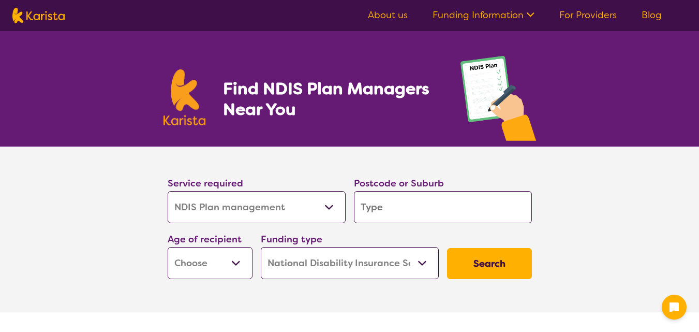 This screenshot has height=332, width=699. What do you see at coordinates (499, 101) in the screenshot?
I see `img: plan-management` at bounding box center [499, 101].